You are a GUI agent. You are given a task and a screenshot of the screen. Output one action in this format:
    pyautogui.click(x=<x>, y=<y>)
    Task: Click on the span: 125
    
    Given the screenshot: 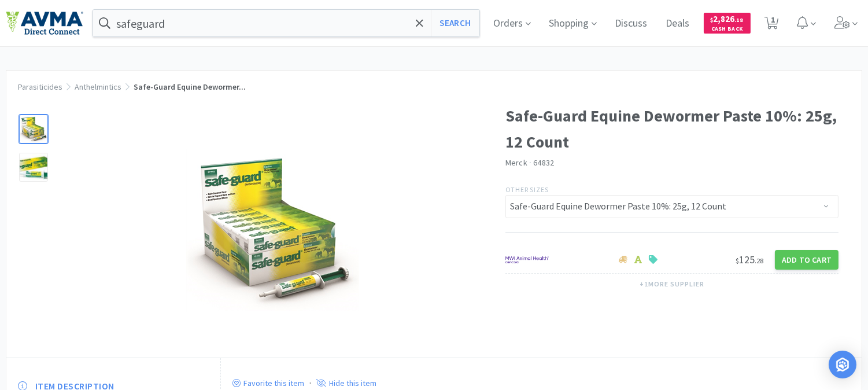 What is the action you would take?
    pyautogui.click(x=750, y=259)
    